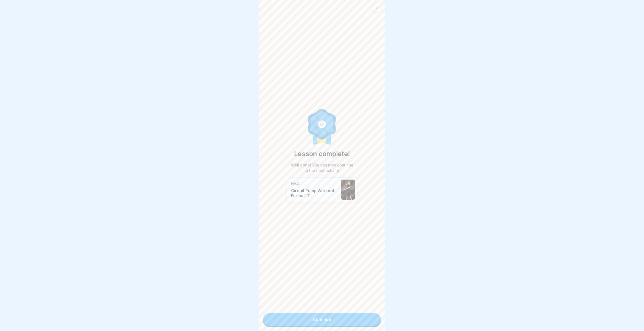 The height and width of the screenshot is (331, 644). What do you see at coordinates (315, 193) in the screenshot?
I see `p: Circuit Pump Workout Format 🏋🏾` at bounding box center [315, 193].